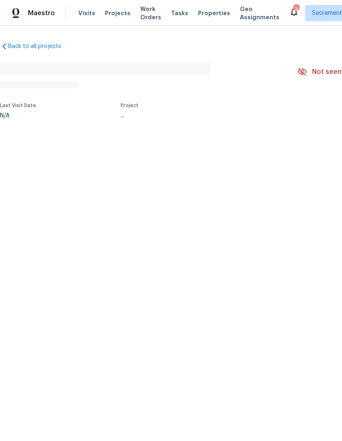  What do you see at coordinates (151, 13) in the screenshot?
I see `span: Work Orders` at bounding box center [151, 13].